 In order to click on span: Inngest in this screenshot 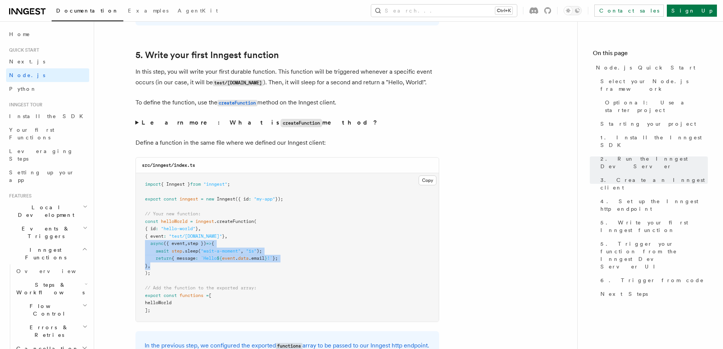, I will do `click(226, 199)`.